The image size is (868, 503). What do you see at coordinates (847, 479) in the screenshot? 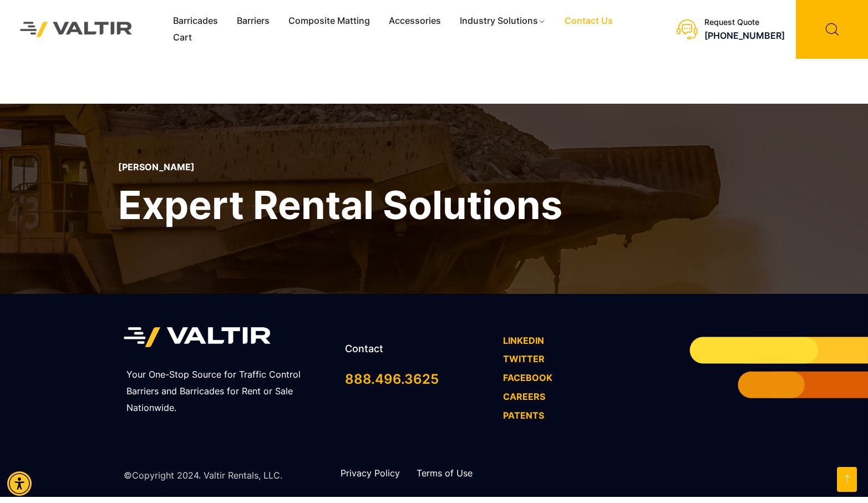
I see `a: Open this option` at bounding box center [847, 479].